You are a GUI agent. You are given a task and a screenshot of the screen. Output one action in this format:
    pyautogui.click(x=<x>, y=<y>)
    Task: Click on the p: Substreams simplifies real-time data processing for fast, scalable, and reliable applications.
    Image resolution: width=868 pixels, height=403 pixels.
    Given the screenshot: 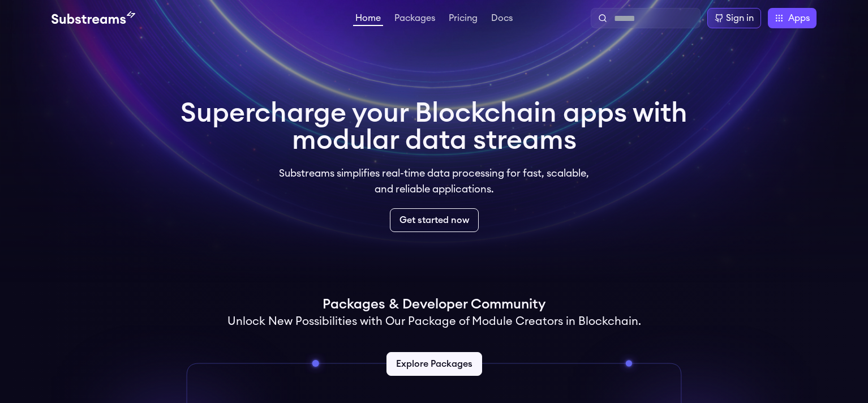 What is the action you would take?
    pyautogui.click(x=434, y=181)
    